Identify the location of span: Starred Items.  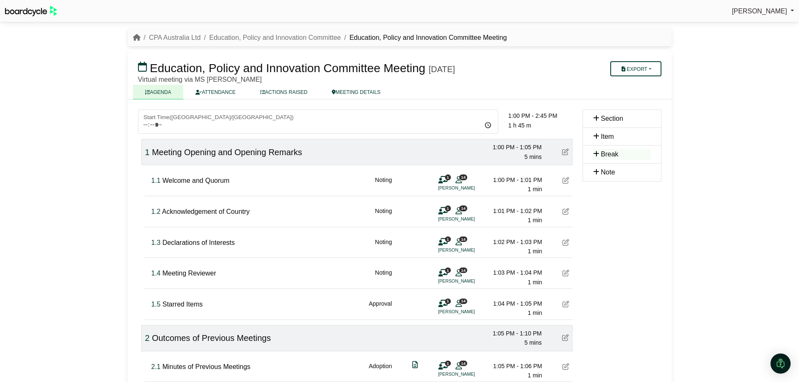
(182, 304).